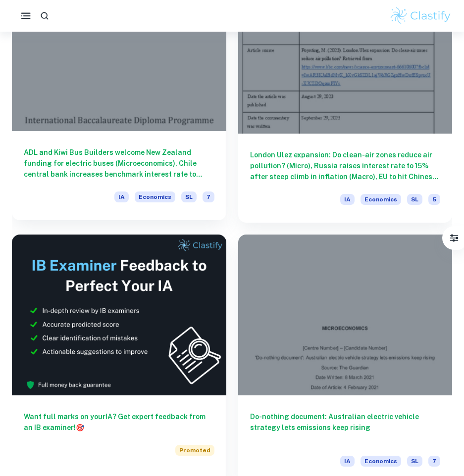  I want to click on h6: ADL and Kiwi Bus Builders welcome New Zealand funding for electric buses (Microeconomics), Chile ..., so click(119, 163).